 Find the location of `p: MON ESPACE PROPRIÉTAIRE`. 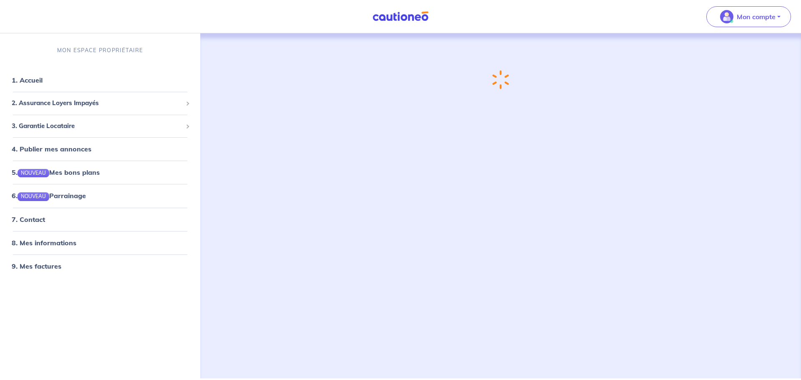

p: MON ESPACE PROPRIÉTAIRE is located at coordinates (100, 50).